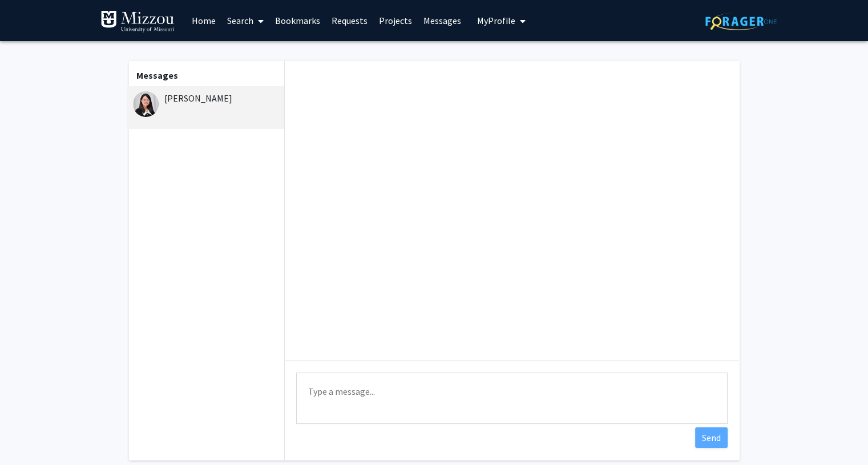 The width and height of the screenshot is (868, 465). Describe the element at coordinates (204, 21) in the screenshot. I see `a: Home` at that location.